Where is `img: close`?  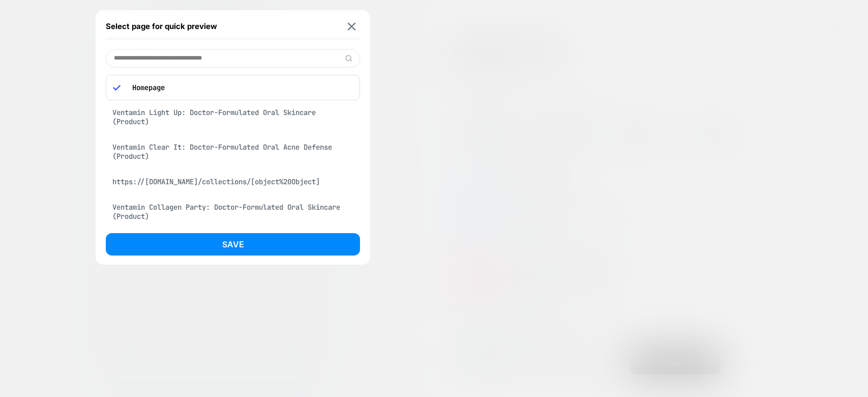
img: close is located at coordinates (352, 26).